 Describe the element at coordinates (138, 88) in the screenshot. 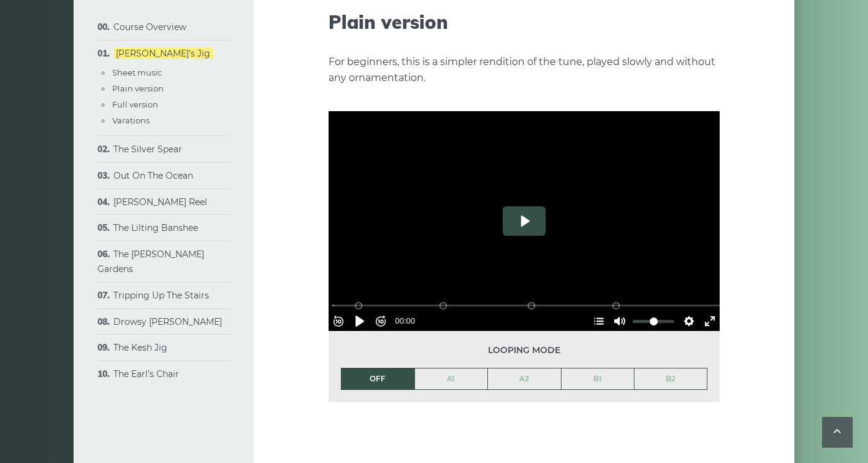

I see `a: Plain version` at that location.